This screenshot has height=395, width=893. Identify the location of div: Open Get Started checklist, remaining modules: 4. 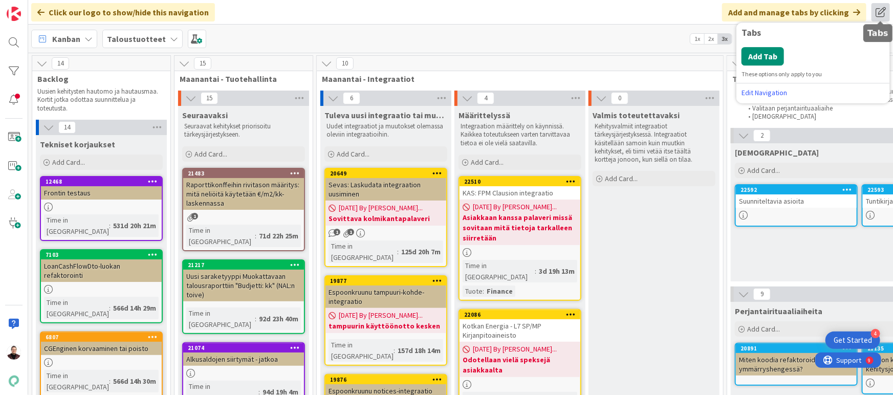
(853, 340).